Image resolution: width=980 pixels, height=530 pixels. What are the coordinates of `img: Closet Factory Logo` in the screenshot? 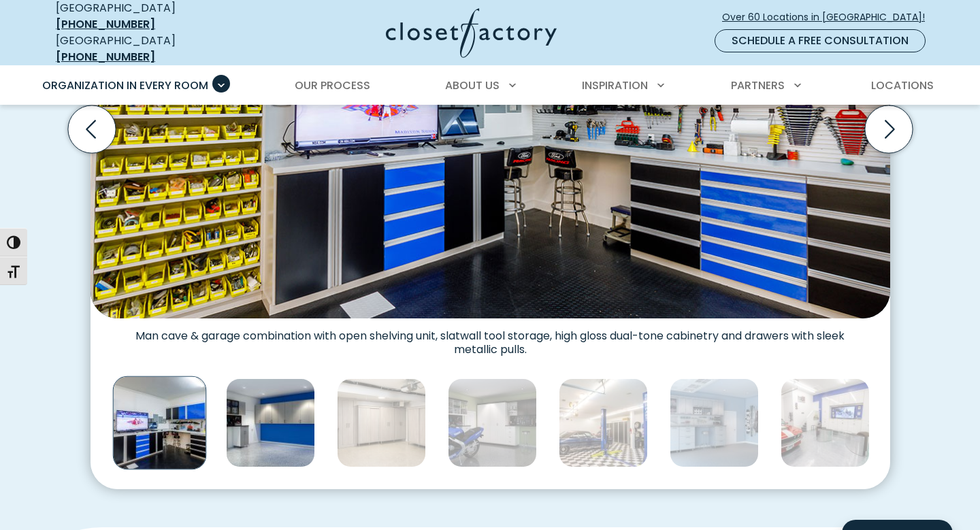 It's located at (471, 32).